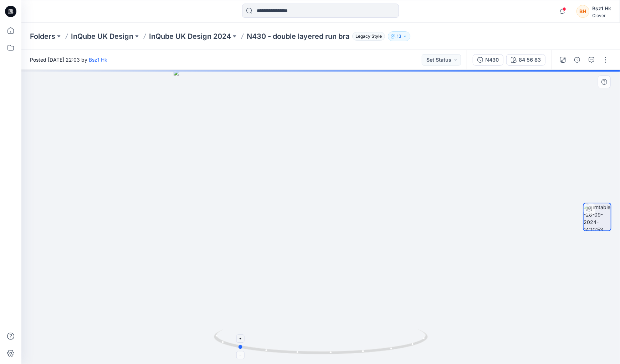  What do you see at coordinates (602, 15) in the screenshot?
I see `div: Clover` at bounding box center [602, 15].